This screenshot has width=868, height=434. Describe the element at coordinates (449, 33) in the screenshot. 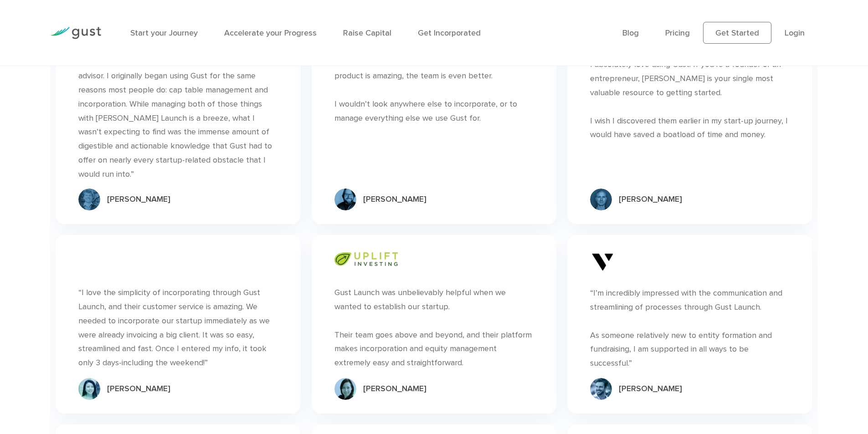

I see `a: Get Incorporated` at that location.